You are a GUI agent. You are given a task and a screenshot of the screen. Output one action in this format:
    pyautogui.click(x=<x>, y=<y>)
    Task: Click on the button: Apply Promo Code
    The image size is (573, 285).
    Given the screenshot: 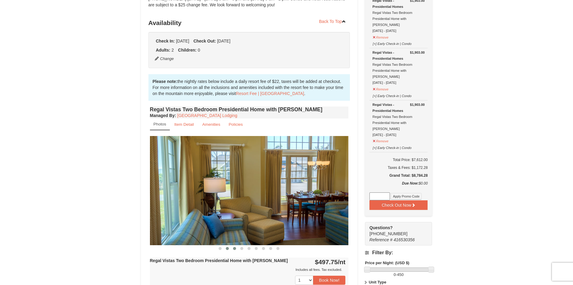 What is the action you would take?
    pyautogui.click(x=406, y=196)
    